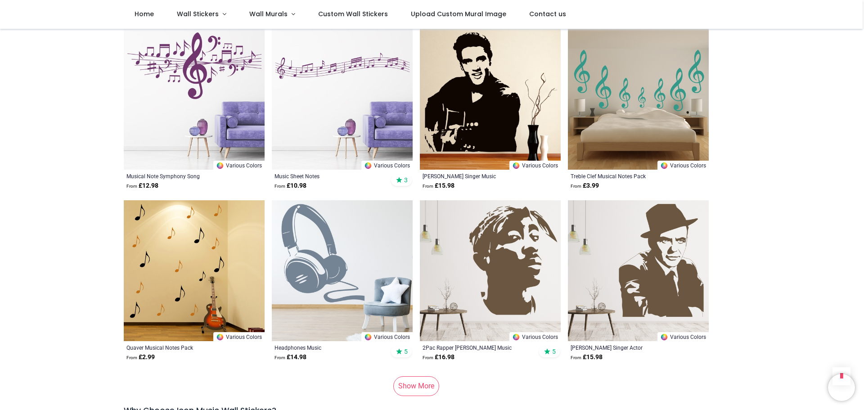 The height and width of the screenshot is (410, 864). I want to click on img: Elvis Presley Singer Music Wall Sticker, so click(490, 99).